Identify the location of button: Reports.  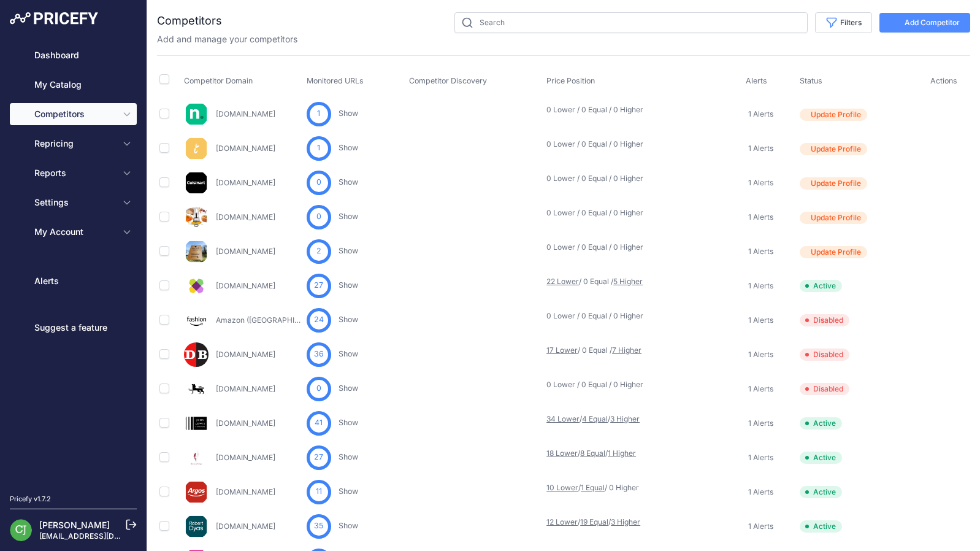
(73, 173).